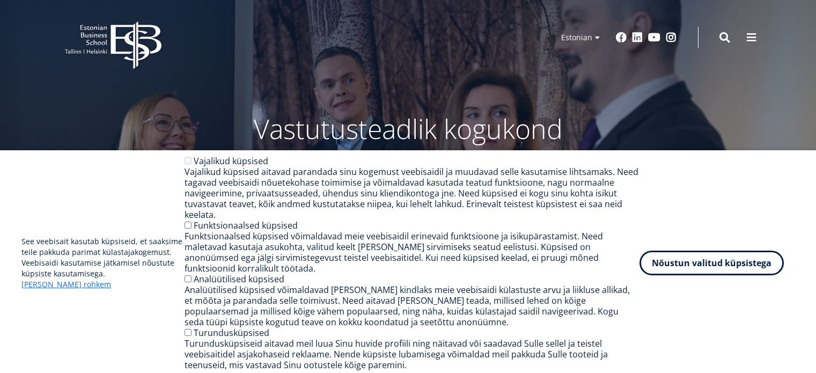 The image size is (816, 373). I want to click on a: Youtube, so click(654, 38).